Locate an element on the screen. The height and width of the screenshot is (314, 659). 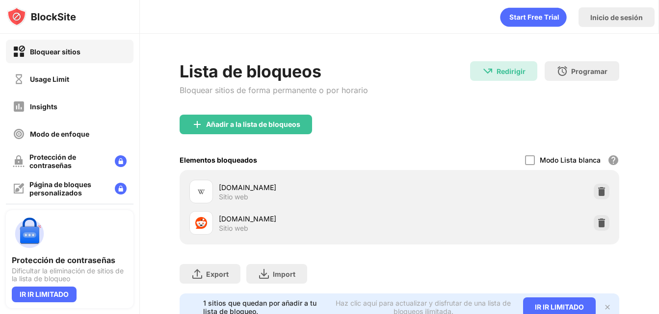
div: Dificultar la eliminación de sitios de la lista de bloqueo is located at coordinates (70, 275).